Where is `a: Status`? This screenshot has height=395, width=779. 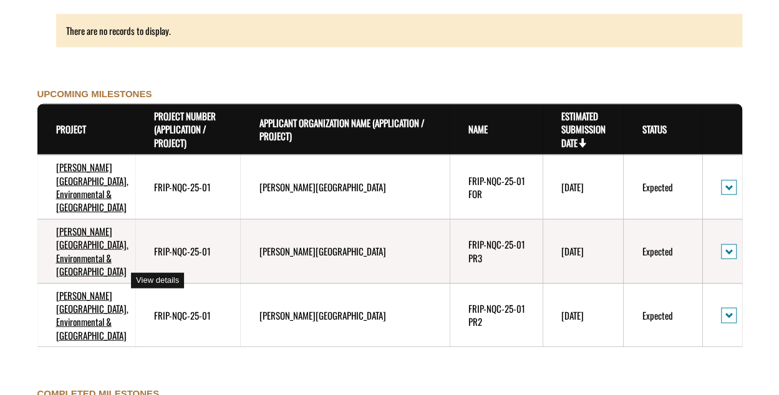 a: Status is located at coordinates (654, 129).